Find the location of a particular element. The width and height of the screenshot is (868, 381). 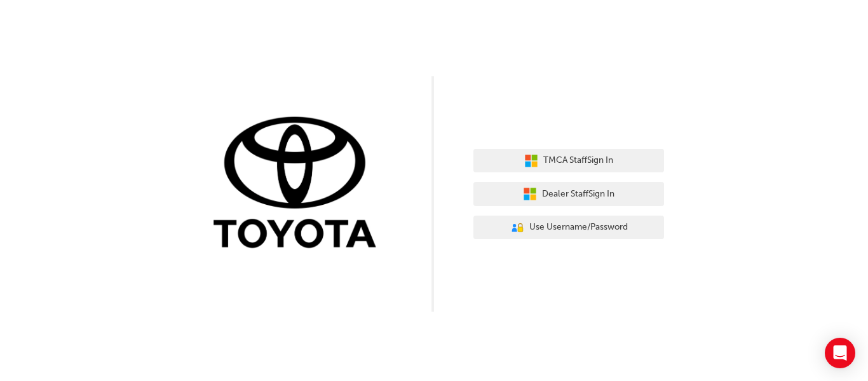

img: Trak is located at coordinates (299, 184).